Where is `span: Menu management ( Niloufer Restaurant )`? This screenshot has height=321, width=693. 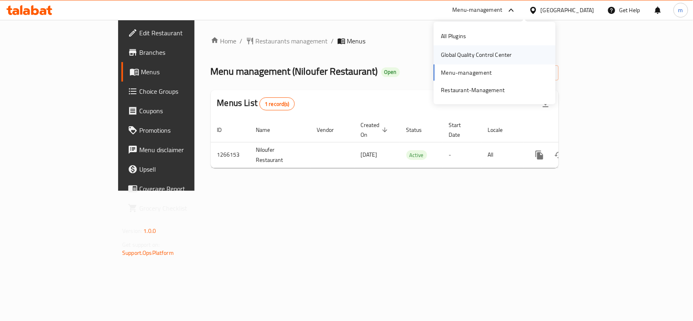
span: Menu management ( Niloufer Restaurant ) is located at coordinates (295, 71).